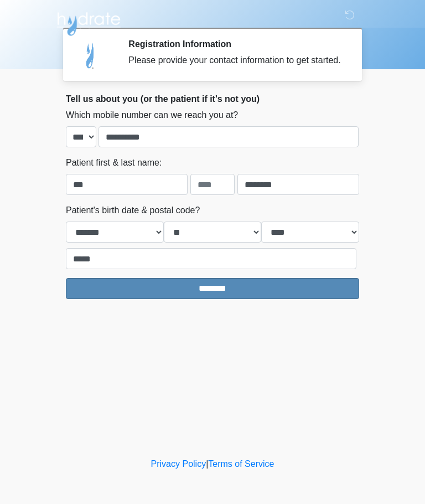  I want to click on div: Please provide your contact information to get started., so click(235, 60).